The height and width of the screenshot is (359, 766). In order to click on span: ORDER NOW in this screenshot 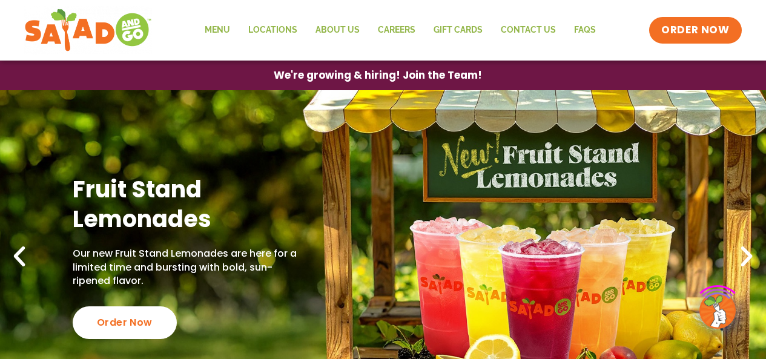, I will do `click(695, 30)`.